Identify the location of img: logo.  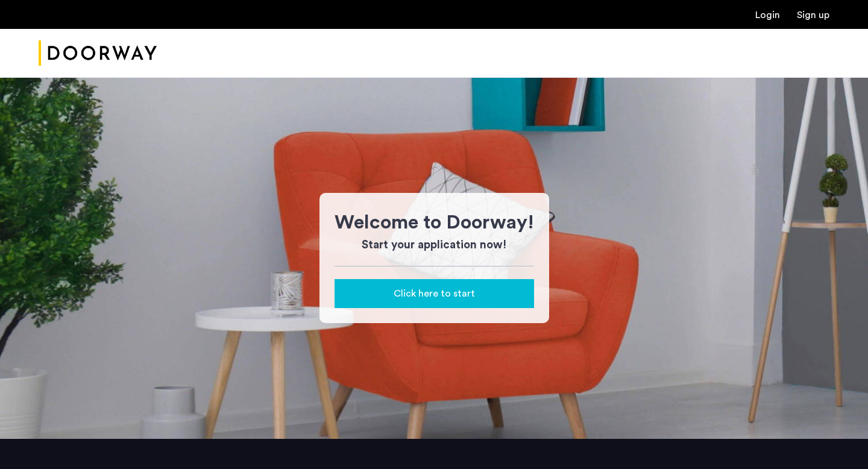
(98, 53).